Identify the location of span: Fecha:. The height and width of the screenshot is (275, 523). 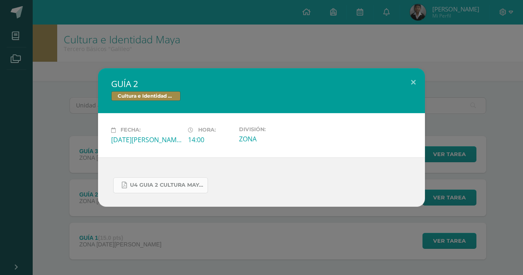
(130, 130).